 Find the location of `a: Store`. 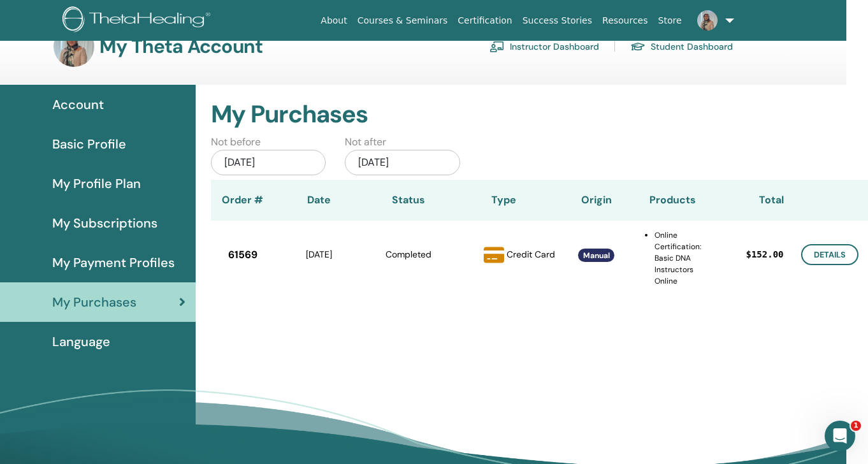

a: Store is located at coordinates (670, 20).